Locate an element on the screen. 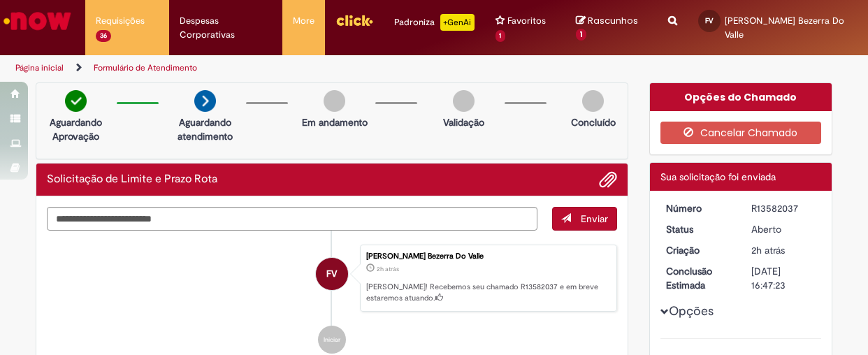  img: click_logo_yellow_360x200.png is located at coordinates (354, 20).